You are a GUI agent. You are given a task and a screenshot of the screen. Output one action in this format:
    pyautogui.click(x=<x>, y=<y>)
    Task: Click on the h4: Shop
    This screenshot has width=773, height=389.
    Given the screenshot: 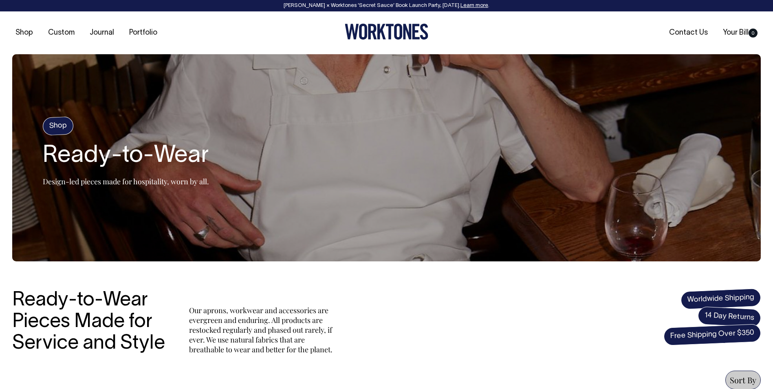 What is the action you would take?
    pyautogui.click(x=58, y=126)
    